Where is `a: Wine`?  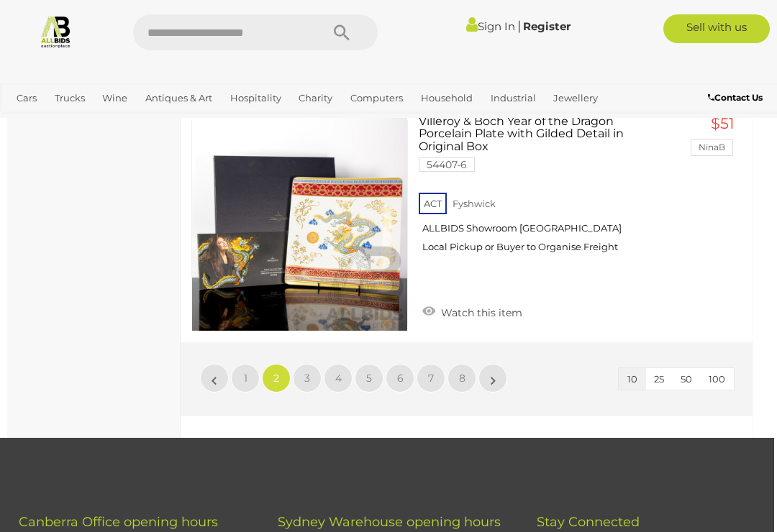 a: Wine is located at coordinates (114, 98).